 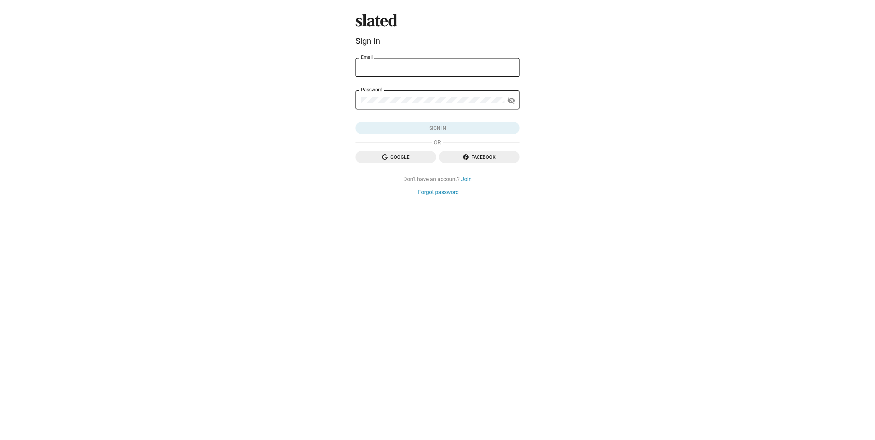 I want to click on button: Facebook, so click(x=479, y=157).